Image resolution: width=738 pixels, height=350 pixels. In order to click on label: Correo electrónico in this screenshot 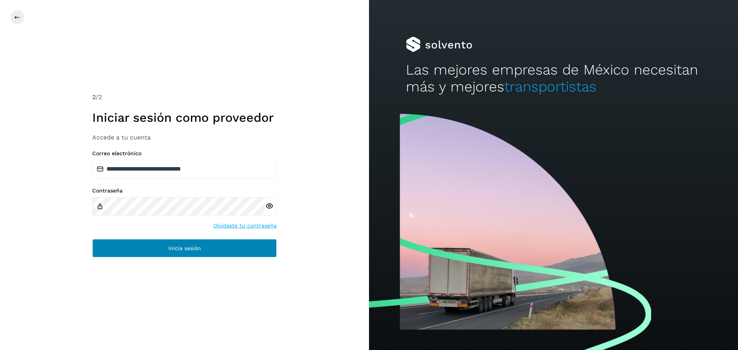, I will do `click(184, 153)`.